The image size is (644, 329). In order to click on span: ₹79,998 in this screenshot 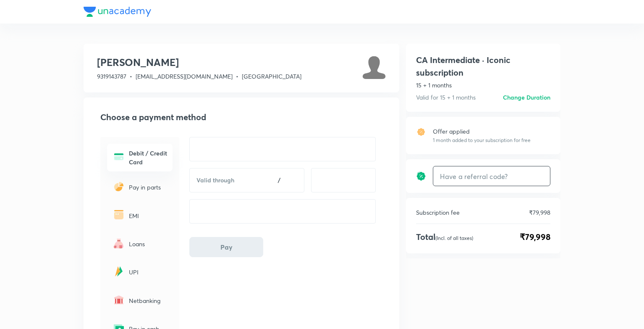, I will do `click(535, 237)`.